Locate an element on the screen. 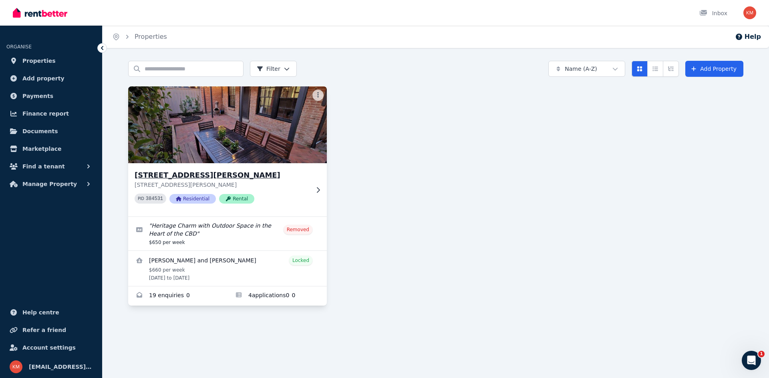 Image resolution: width=769 pixels, height=378 pixels. span: Name (A-Z) is located at coordinates (580, 69).